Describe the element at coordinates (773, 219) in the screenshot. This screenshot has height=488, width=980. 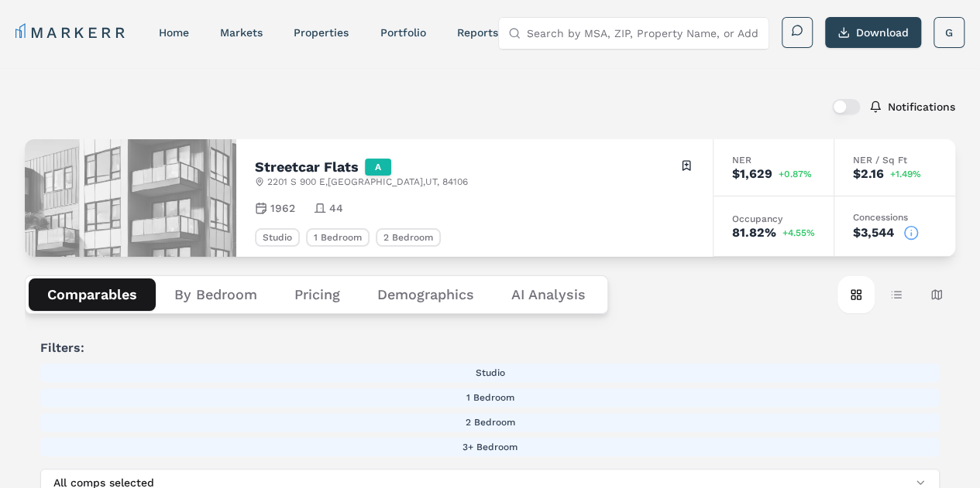
I see `div: Occupancy` at that location.